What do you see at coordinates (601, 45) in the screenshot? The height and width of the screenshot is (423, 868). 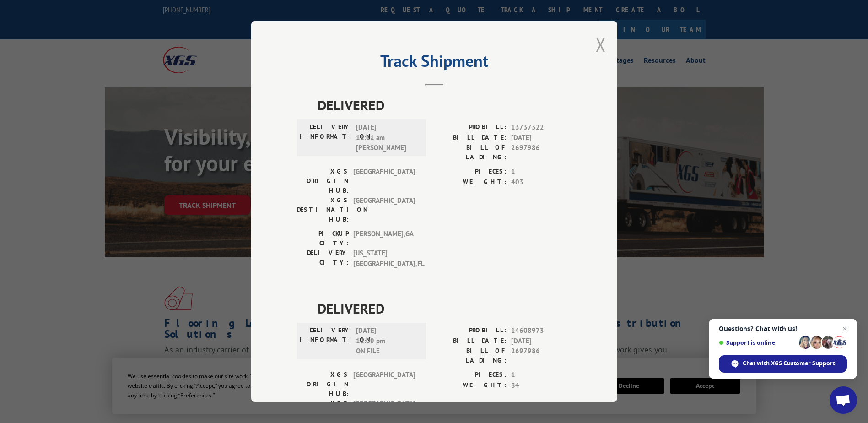 I see `button: Close modal` at bounding box center [601, 45].